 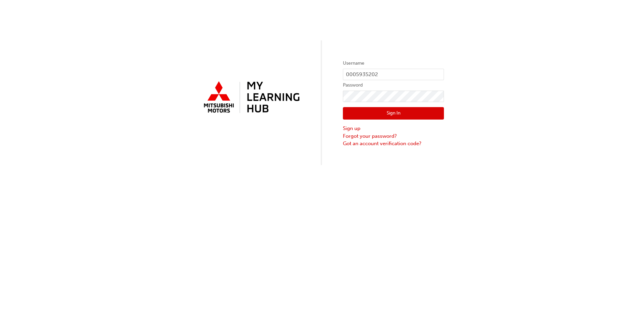 I want to click on a: Sign up, so click(x=393, y=129).